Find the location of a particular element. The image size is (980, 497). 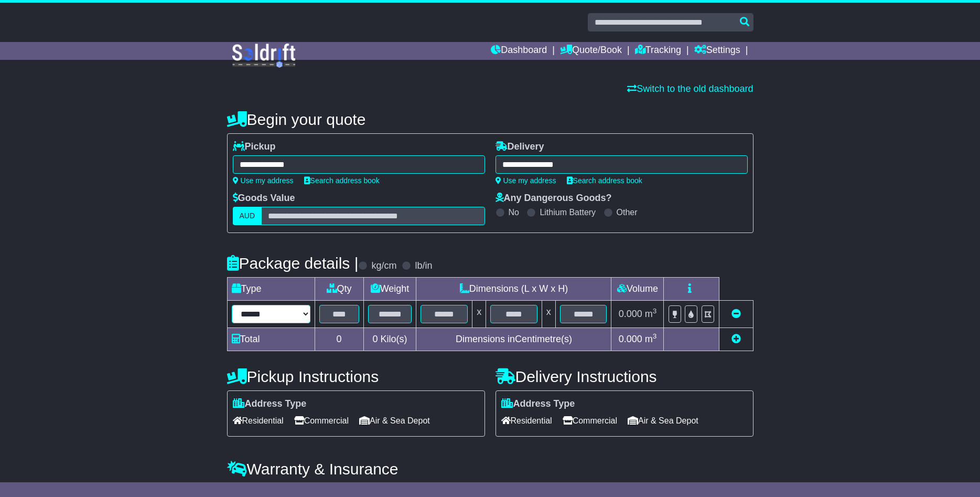

label: Any Dangerous Goods? is located at coordinates (554, 199).